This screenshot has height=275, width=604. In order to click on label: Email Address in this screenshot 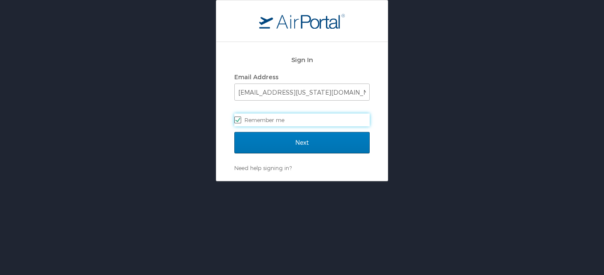, I will do `click(256, 77)`.